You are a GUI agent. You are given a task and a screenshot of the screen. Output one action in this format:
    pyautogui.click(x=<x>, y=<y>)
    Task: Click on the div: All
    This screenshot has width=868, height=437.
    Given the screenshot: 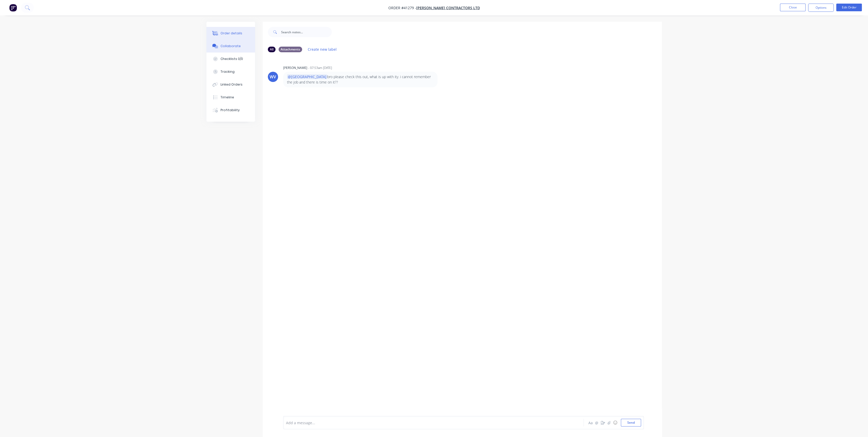 What is the action you would take?
    pyautogui.click(x=272, y=50)
    